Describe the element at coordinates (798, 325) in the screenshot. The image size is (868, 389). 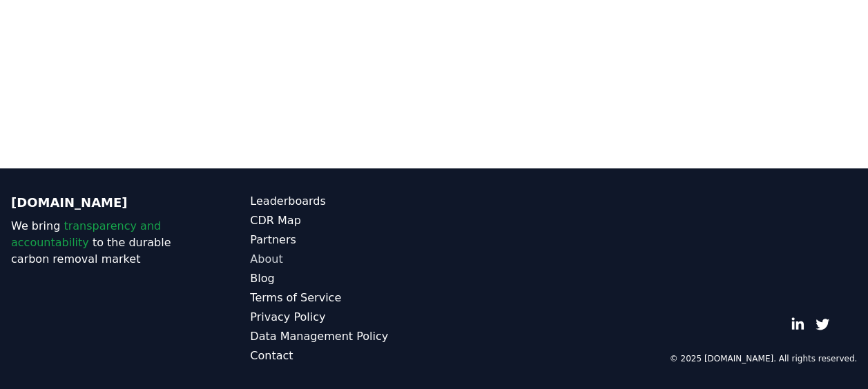
I see `a: LinkedIn` at that location.